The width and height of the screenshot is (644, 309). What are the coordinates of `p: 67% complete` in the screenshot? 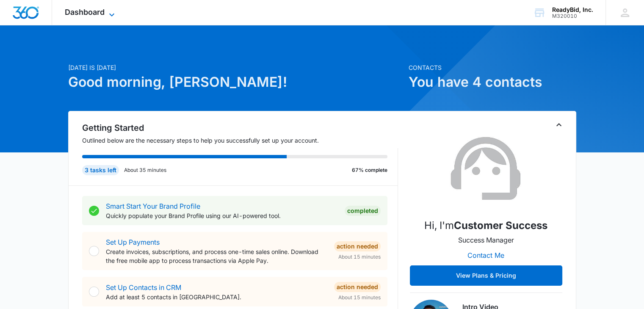 It's located at (370, 170).